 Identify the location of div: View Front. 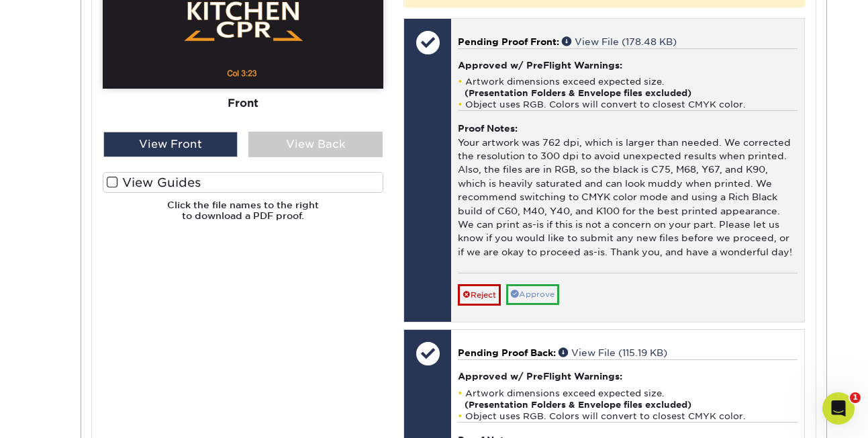
(171, 144).